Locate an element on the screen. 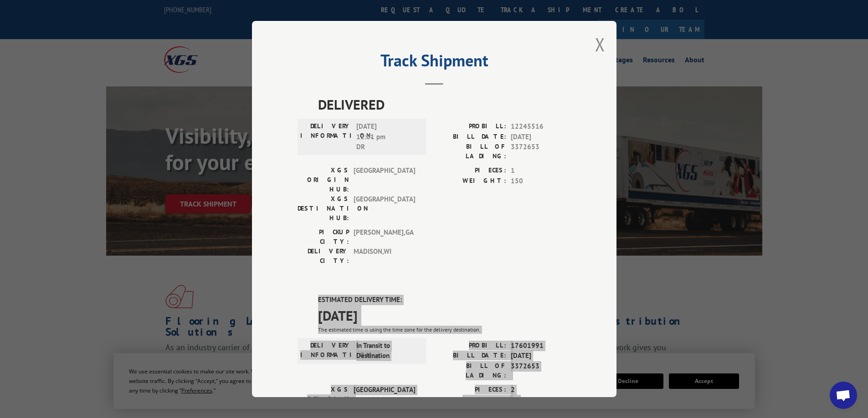 This screenshot has height=418, width=868. h2: Track Shipment is located at coordinates (434, 63).